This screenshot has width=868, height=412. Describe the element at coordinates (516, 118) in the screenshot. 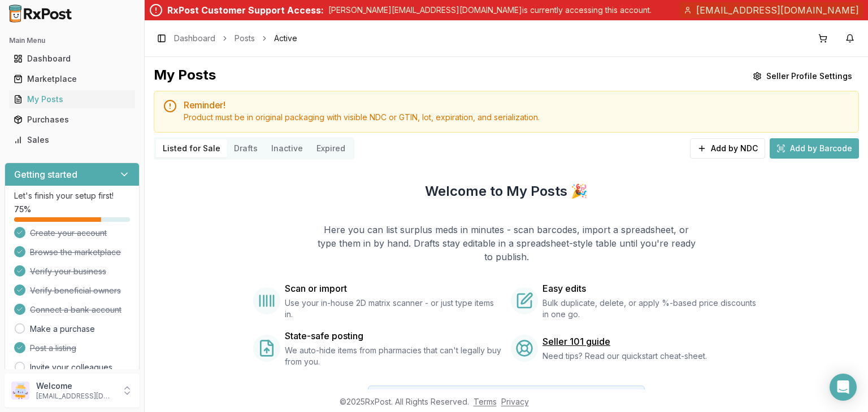

I see `div: Product must be in original packaging with visible NDC or GTIN, lot, expiration, and serialization.` at that location.